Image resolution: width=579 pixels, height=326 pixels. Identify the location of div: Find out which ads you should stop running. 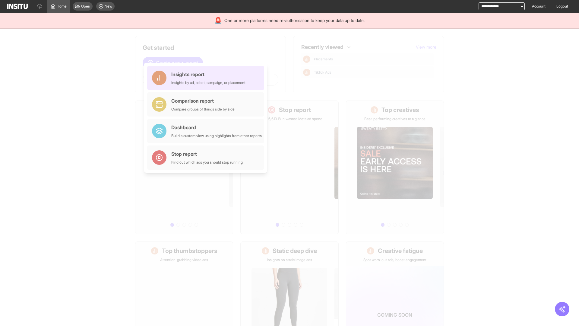
(207, 162).